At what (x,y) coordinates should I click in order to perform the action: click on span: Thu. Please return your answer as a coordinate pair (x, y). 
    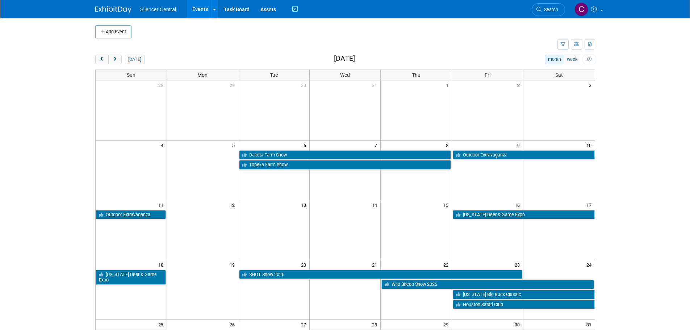
    Looking at the image, I should click on (416, 75).